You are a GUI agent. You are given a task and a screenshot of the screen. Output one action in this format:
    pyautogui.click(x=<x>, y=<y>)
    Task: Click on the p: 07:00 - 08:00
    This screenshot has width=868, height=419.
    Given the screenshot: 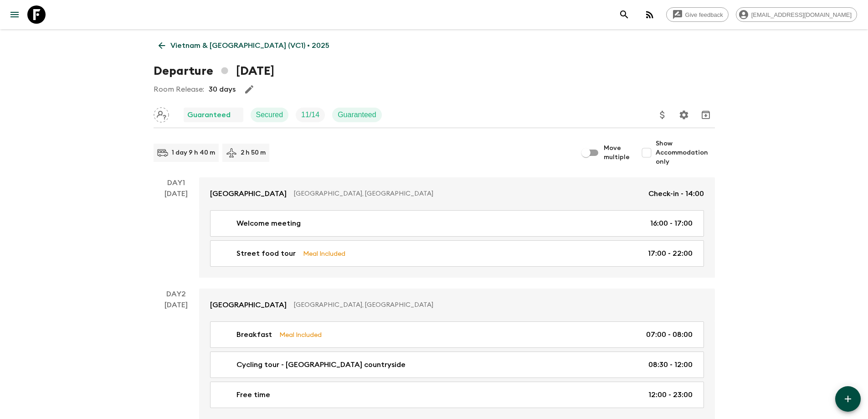 What is the action you would take?
    pyautogui.click(x=669, y=334)
    